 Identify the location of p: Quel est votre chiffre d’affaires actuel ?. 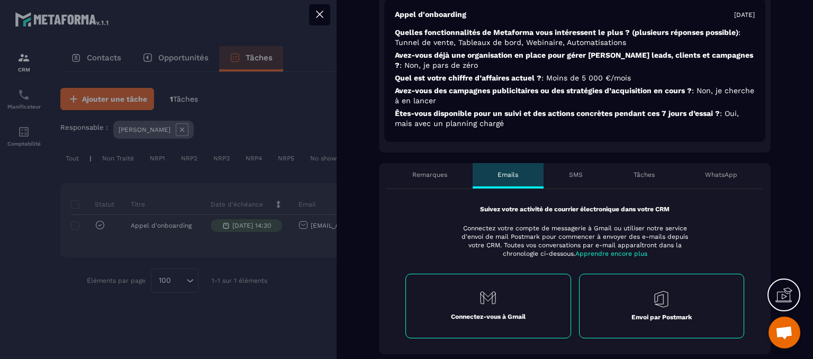
(575, 78).